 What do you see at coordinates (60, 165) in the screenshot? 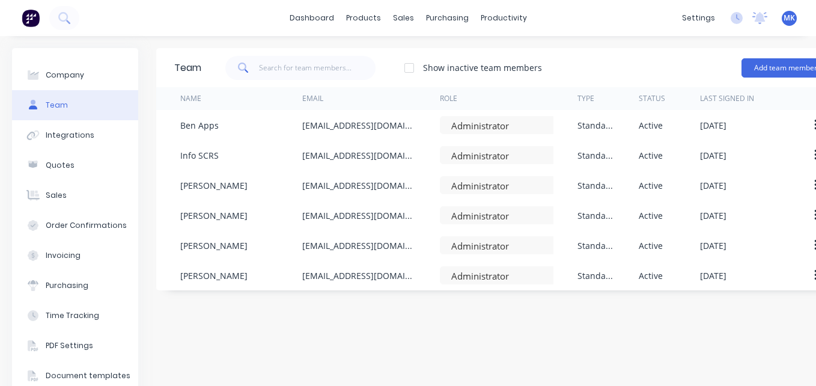
I see `div: Quotes` at bounding box center [60, 165].